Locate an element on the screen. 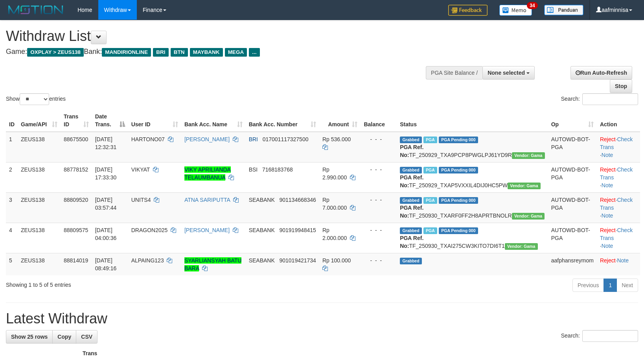  span: 88809575 is located at coordinates (76, 230).